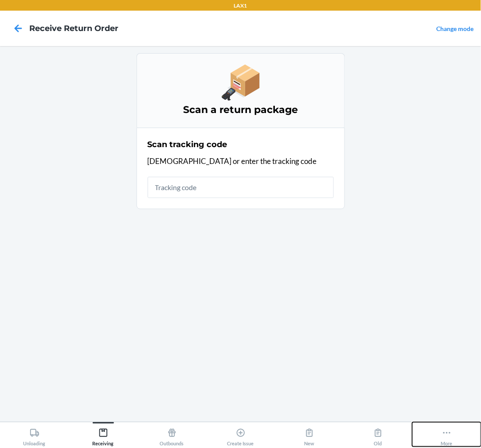  Describe the element at coordinates (241, 435) in the screenshot. I see `div: Create Issue` at that location.